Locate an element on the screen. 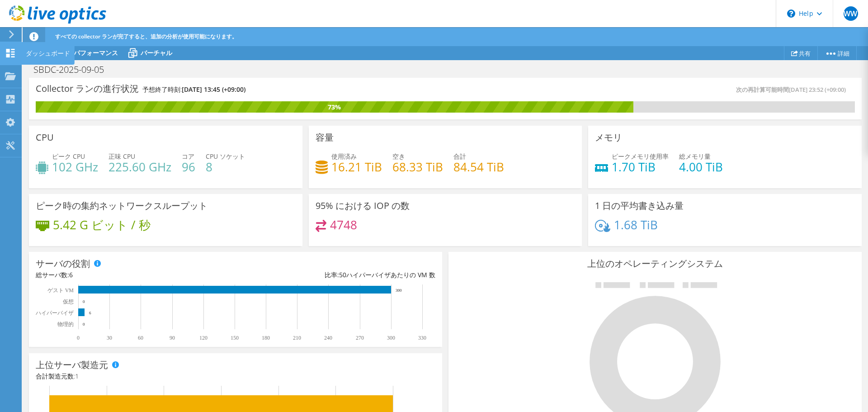  span: ピークメモリ使用率 is located at coordinates (640, 156).